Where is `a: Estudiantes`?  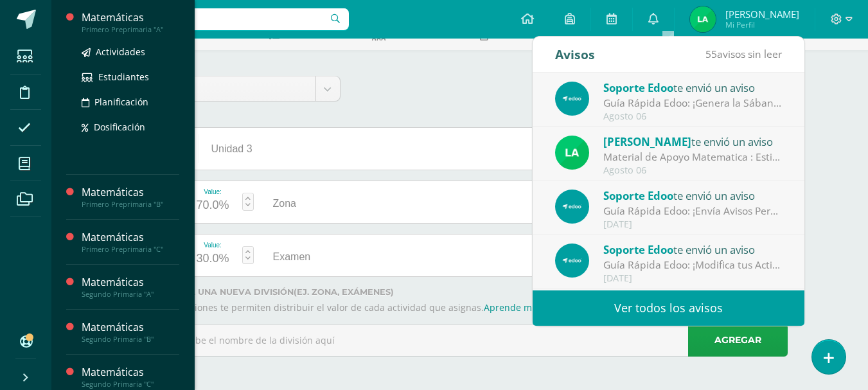
a: Estudiantes is located at coordinates (130, 76).